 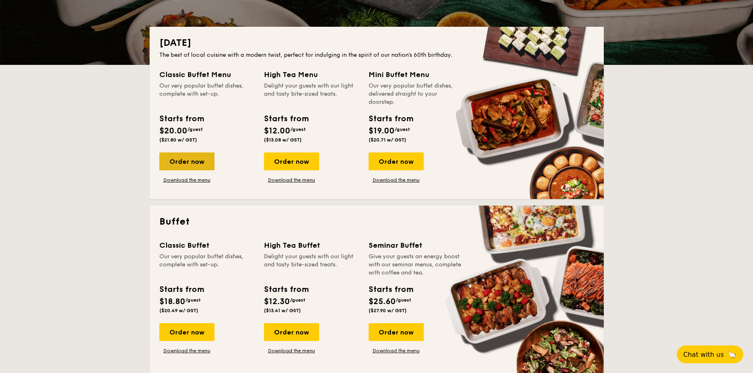 I want to click on div: Mini Buffet Menu, so click(x=416, y=75).